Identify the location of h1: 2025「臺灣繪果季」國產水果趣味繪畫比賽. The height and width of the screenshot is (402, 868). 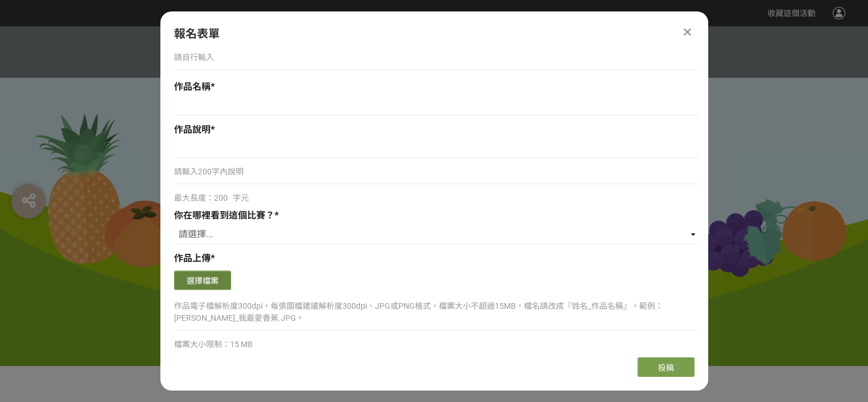
(434, 380).